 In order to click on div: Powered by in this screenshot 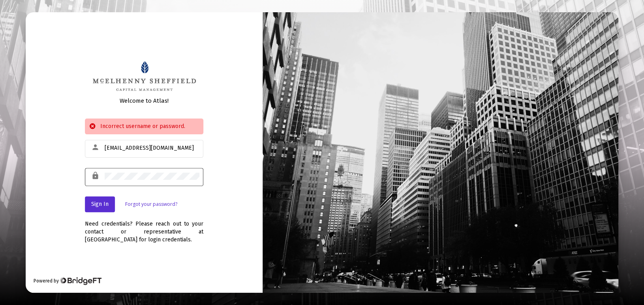, I will do `click(67, 281)`.